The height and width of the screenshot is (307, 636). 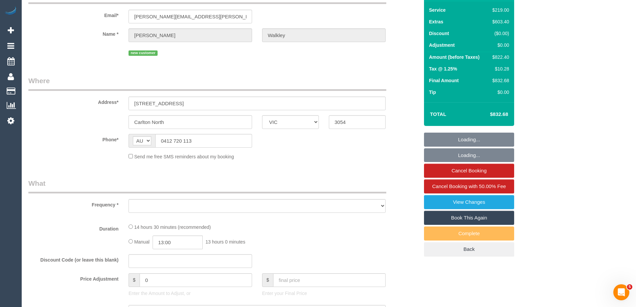 I want to click on label: Final Amount, so click(x=444, y=81).